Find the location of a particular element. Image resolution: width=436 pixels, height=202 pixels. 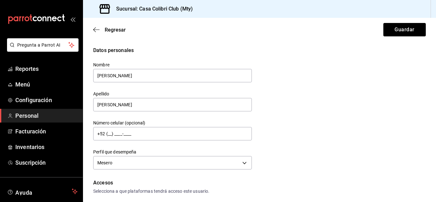

span: Pregunta a Parrot AI is located at coordinates (43, 45).